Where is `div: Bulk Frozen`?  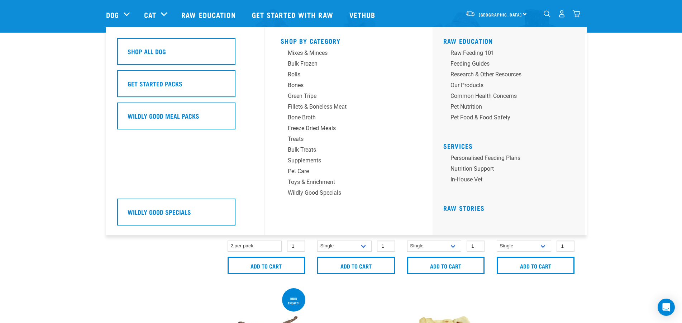 div: Bulk Frozen is located at coordinates (344, 64).